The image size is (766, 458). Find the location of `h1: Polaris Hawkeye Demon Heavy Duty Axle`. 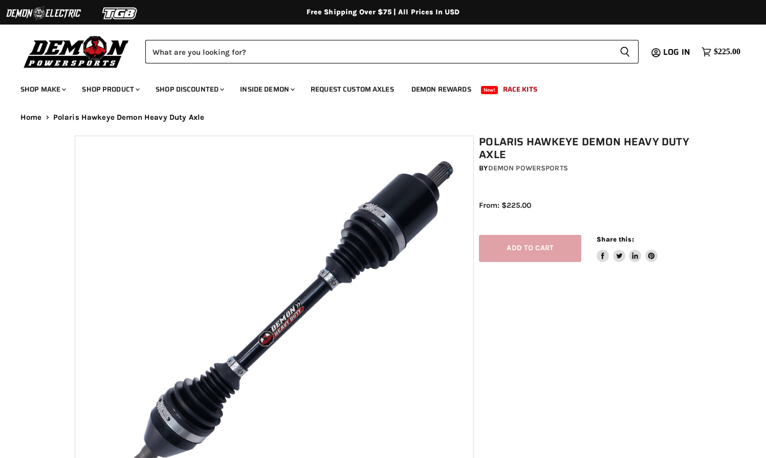

h1: Polaris Hawkeye Demon Heavy Duty Axle is located at coordinates (588, 148).